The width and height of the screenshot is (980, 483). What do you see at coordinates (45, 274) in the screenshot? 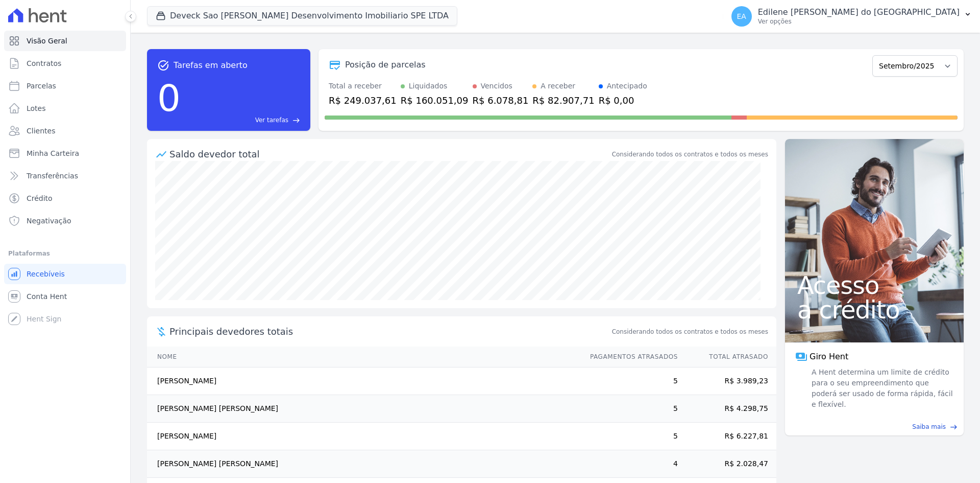
I see `span: Recebíveis` at bounding box center [45, 274].